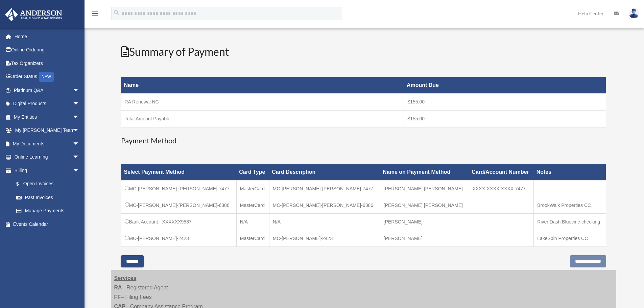 The height and width of the screenshot is (308, 644). I want to click on img: User Pic, so click(634, 13).